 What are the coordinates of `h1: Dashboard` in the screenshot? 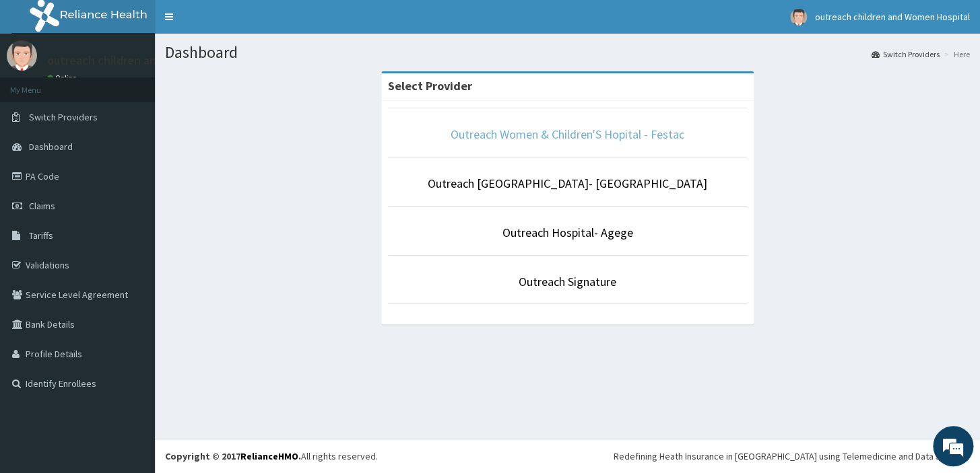 It's located at (567, 53).